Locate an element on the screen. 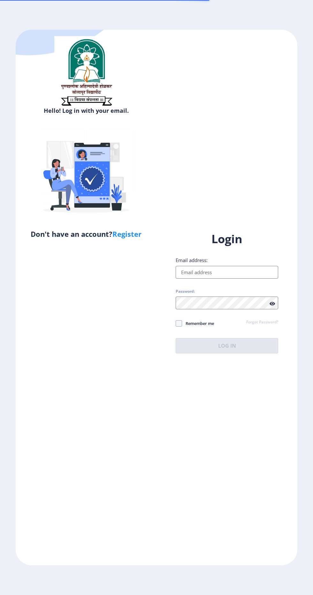 The height and width of the screenshot is (595, 313). h5: Don't have an account? is located at coordinates (86, 234).